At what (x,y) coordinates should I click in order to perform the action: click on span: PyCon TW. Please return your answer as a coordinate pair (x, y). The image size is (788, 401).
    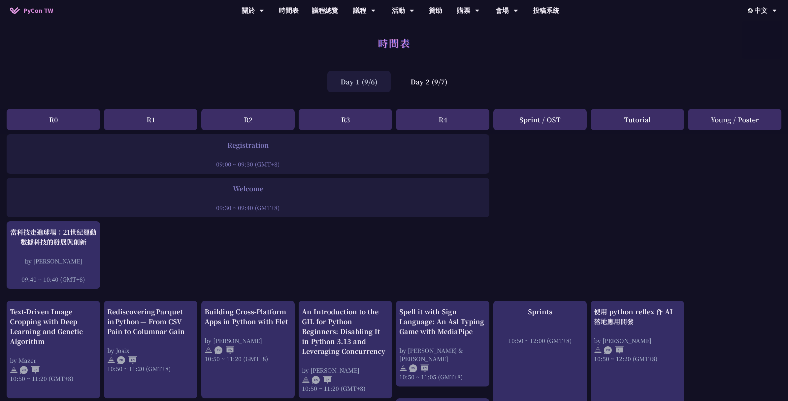
    Looking at the image, I should click on (38, 11).